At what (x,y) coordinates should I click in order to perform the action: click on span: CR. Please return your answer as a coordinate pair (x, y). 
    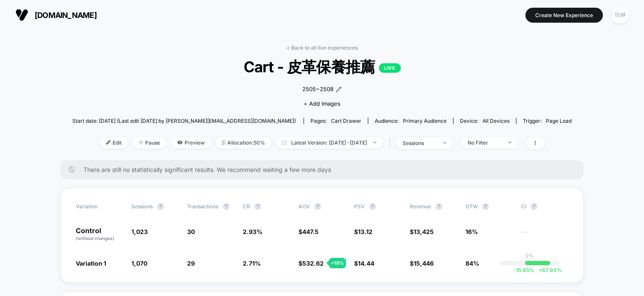
    Looking at the image, I should click on (246, 207).